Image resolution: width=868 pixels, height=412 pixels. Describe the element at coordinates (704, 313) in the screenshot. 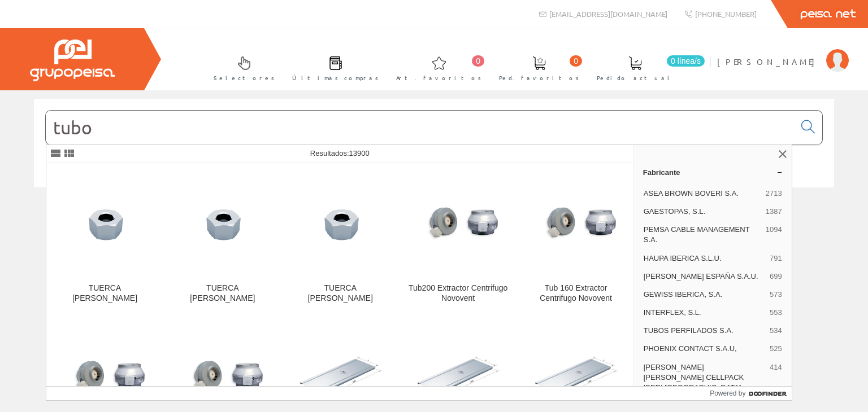

I see `span: INTERFLEX, S.L.` at that location.